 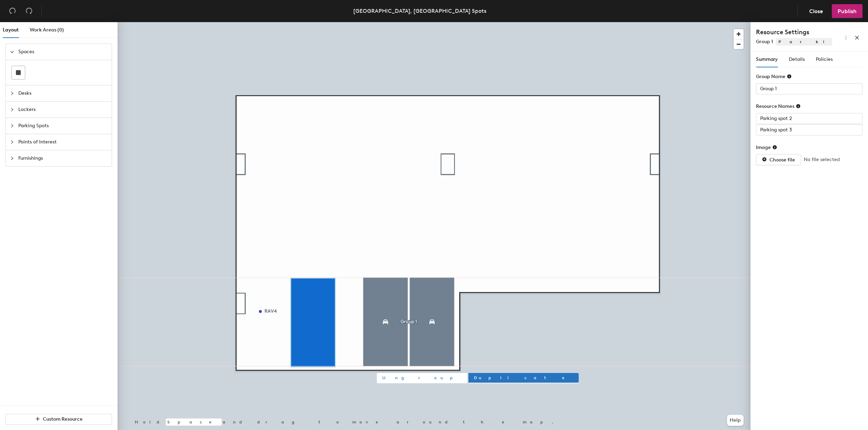 What do you see at coordinates (779, 159) in the screenshot?
I see `button: Choose file` at bounding box center [779, 159].